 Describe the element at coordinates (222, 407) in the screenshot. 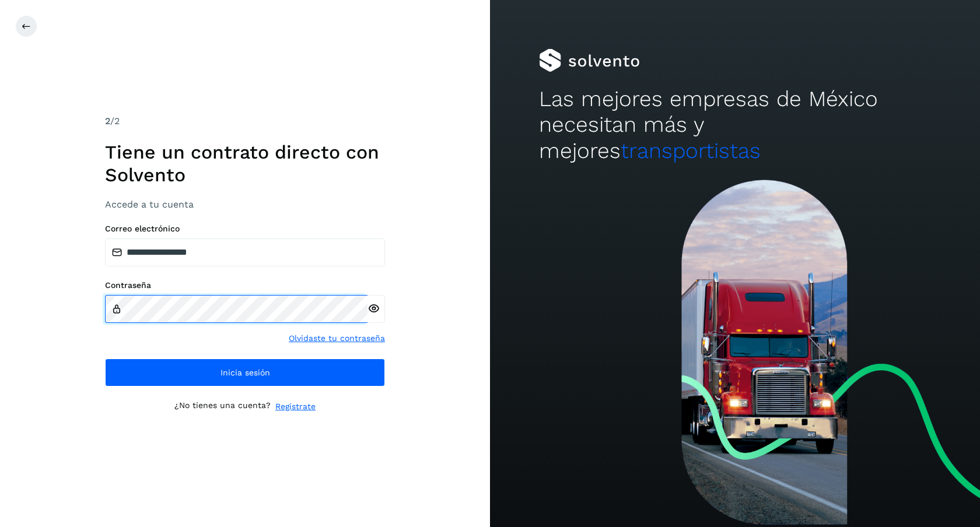

I see `p: ¿No tienes una cuenta?` at that location.